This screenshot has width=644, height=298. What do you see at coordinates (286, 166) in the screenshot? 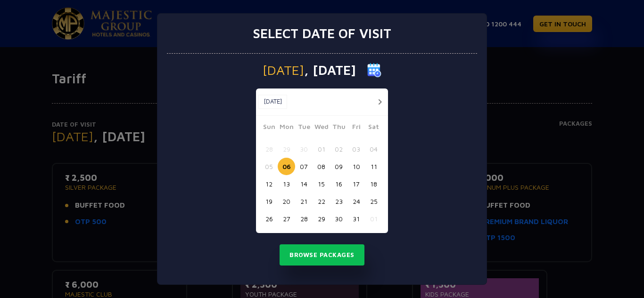
I see `button: 06` at bounding box center [286, 166].